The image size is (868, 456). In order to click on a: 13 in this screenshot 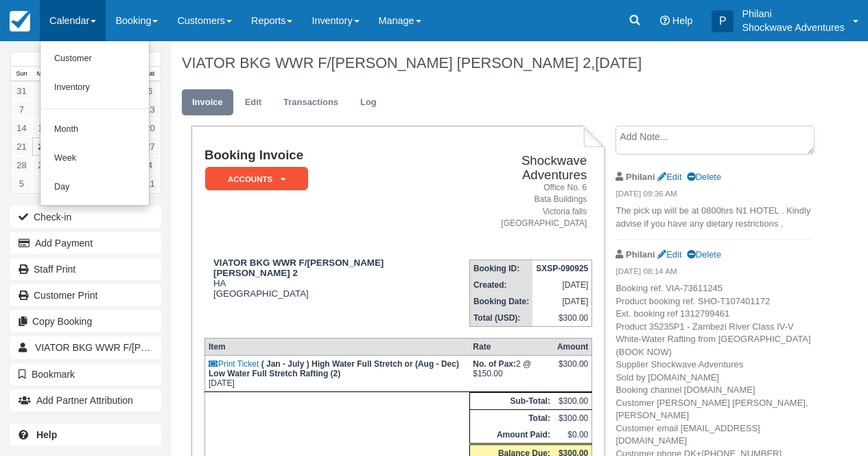, I will do `click(149, 110)`.